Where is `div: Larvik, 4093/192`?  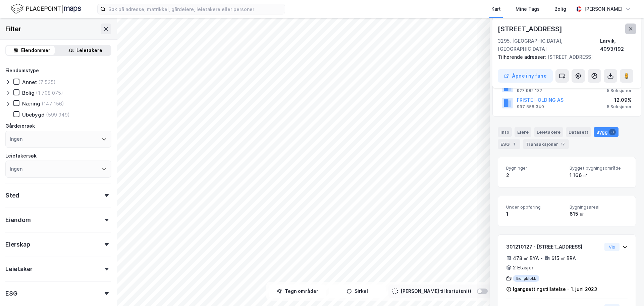
div: Larvik, 4093/192 is located at coordinates (618, 45).